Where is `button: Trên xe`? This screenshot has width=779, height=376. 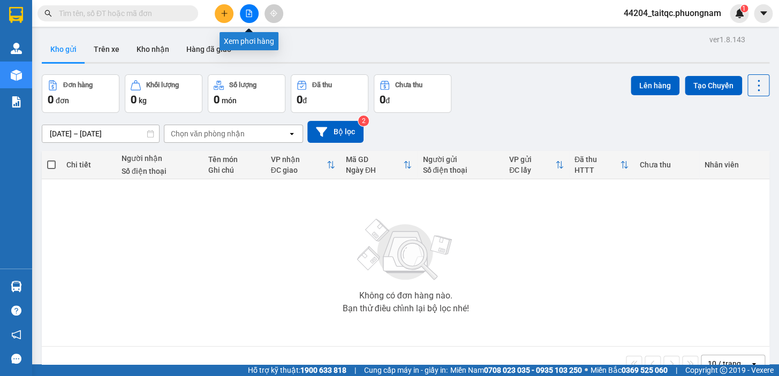 button: Trên xe is located at coordinates (107, 49).